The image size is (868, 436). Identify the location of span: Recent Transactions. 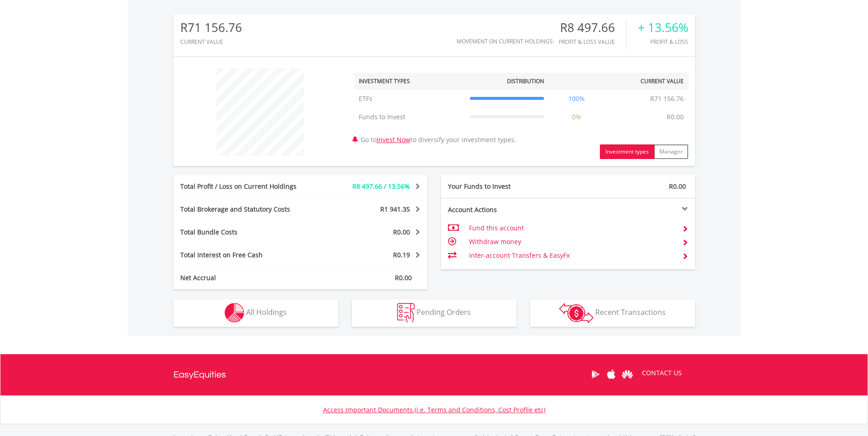
(630, 313).